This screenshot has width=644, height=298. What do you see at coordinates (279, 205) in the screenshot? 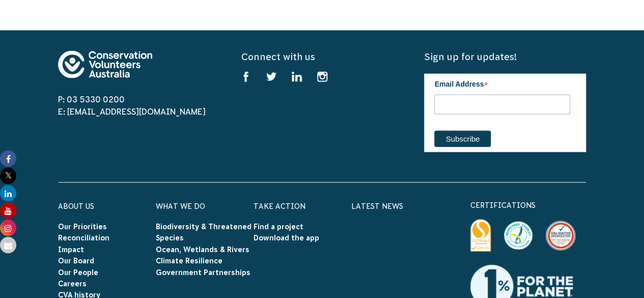
I see `a: Take Action` at bounding box center [279, 205].